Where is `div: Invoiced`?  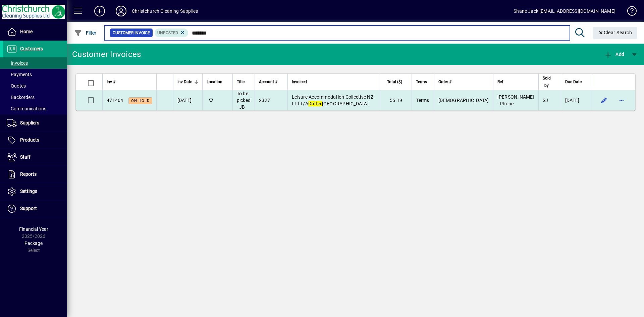
div: Invoiced is located at coordinates (334, 82).